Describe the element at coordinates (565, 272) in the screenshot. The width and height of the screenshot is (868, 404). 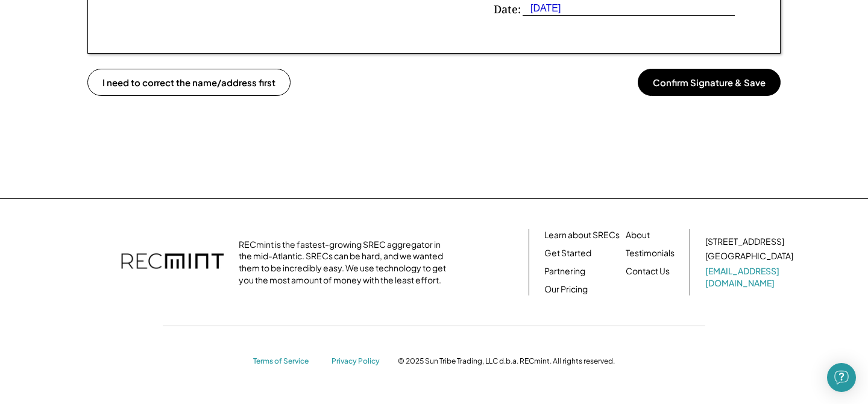
I see `a: Partnering` at that location.